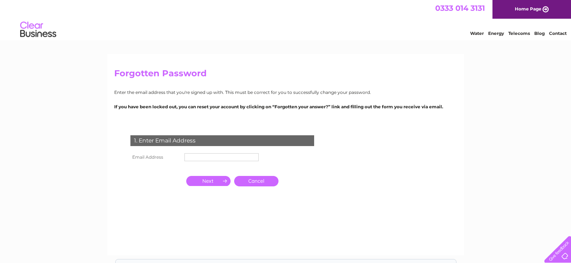  What do you see at coordinates (156, 157) in the screenshot?
I see `th: Email Address` at bounding box center [156, 157].